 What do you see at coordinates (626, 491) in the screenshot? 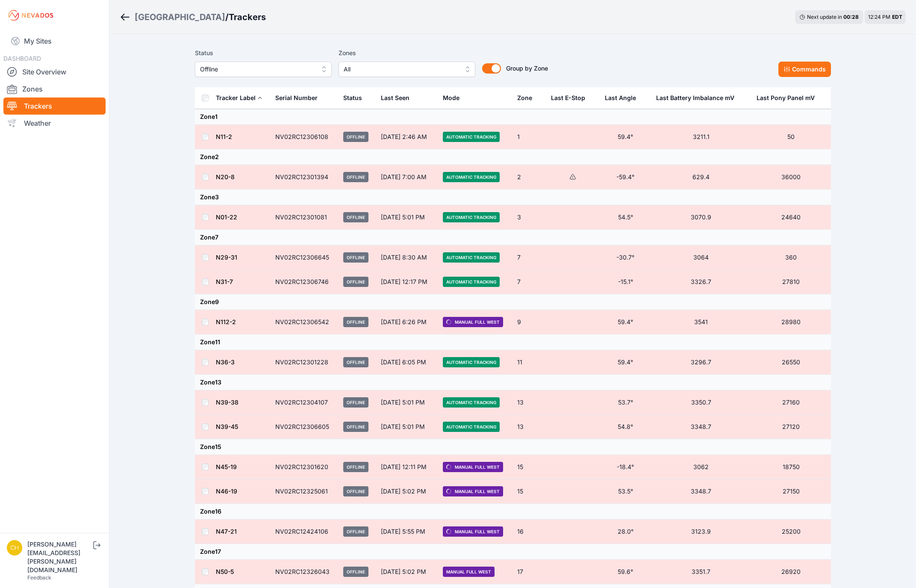
I see `td: 53.5°` at bounding box center [626, 491].